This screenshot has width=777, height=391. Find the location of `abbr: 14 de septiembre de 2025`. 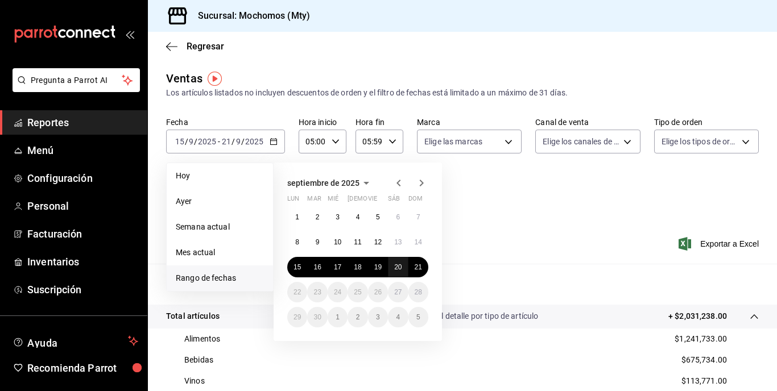

abbr: 14 de septiembre de 2025 is located at coordinates (418, 242).